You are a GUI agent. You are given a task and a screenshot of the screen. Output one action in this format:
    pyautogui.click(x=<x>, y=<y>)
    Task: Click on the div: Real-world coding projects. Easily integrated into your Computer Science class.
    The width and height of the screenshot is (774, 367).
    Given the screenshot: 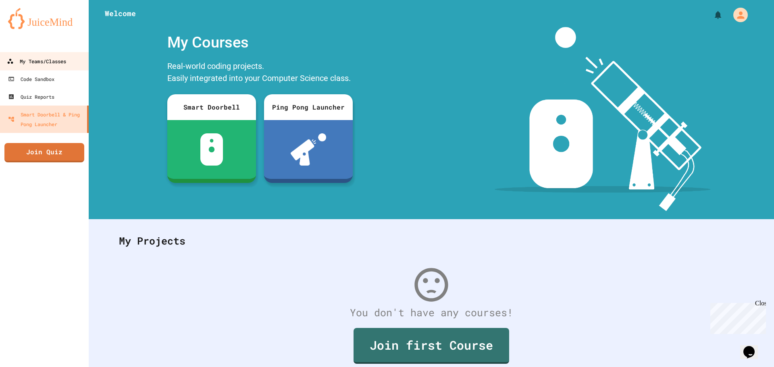 What is the action you would take?
    pyautogui.click(x=260, y=73)
    